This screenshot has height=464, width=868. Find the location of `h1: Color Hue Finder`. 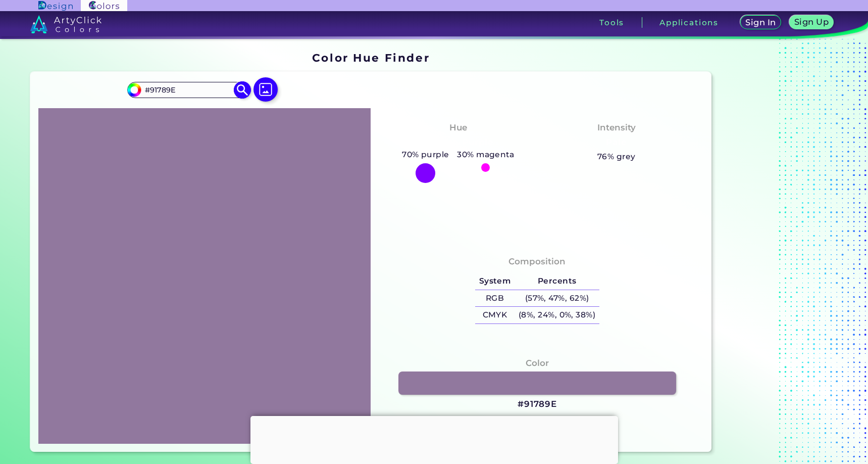

h1: Color Hue Finder is located at coordinates (371, 57).